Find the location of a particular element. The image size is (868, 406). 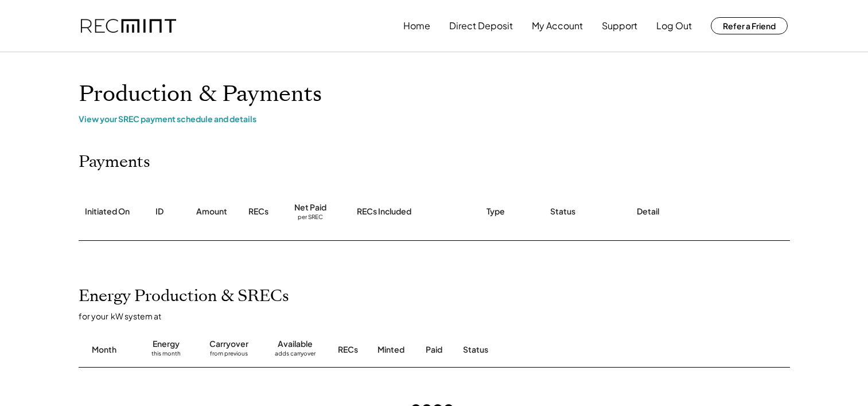

div: Month is located at coordinates (104, 350).